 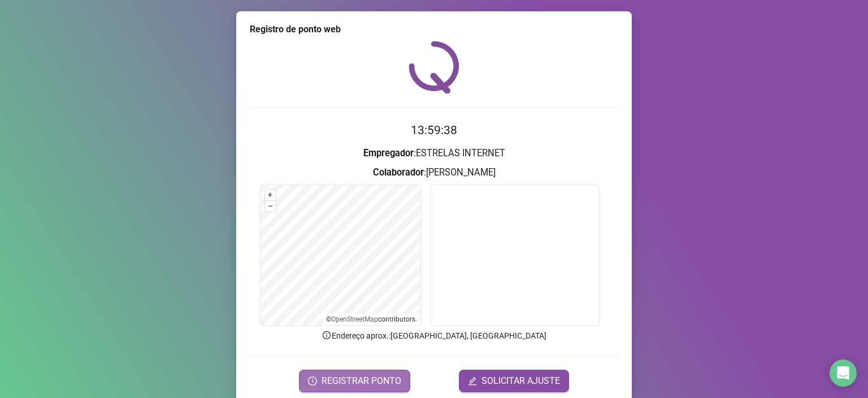 What do you see at coordinates (434, 67) in the screenshot?
I see `img: QRPoint` at bounding box center [434, 67].